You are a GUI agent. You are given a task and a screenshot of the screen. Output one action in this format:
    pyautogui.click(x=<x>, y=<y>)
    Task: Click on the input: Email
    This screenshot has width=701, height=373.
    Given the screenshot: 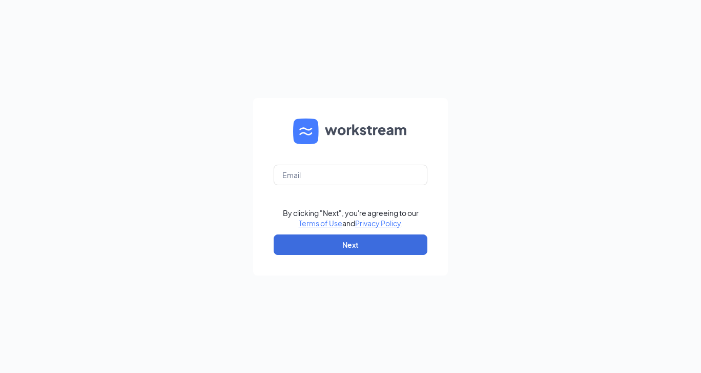 What is the action you would take?
    pyautogui.click(x=351, y=175)
    